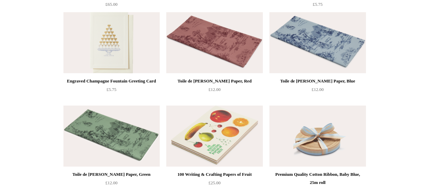  I want to click on img: Engraved Champagne Fountain Greeting Card, so click(111, 43).